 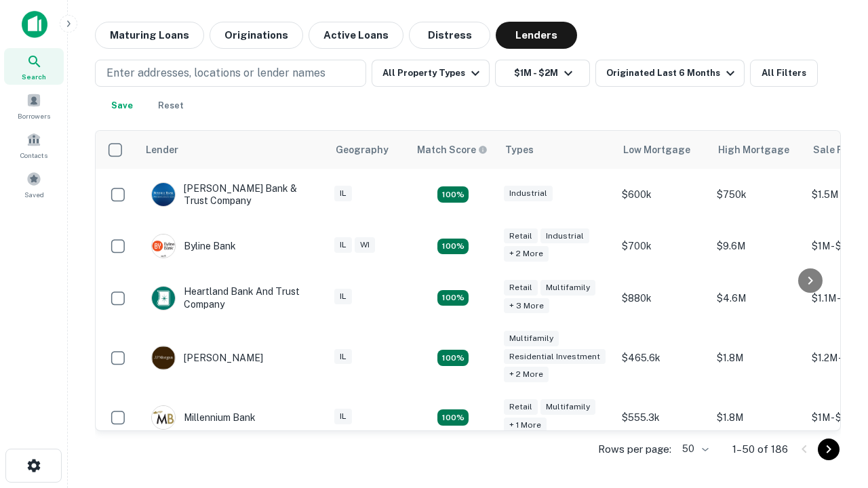 I want to click on th: Low Mortgage, so click(x=662, y=150).